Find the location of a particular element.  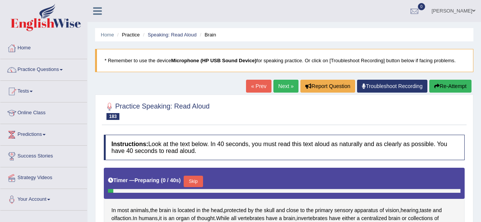

button: Re-Attempt is located at coordinates (450, 86).